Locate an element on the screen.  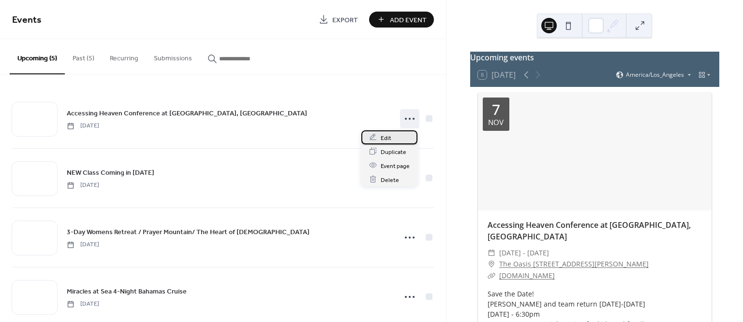
div: Upcoming events is located at coordinates (594, 58).